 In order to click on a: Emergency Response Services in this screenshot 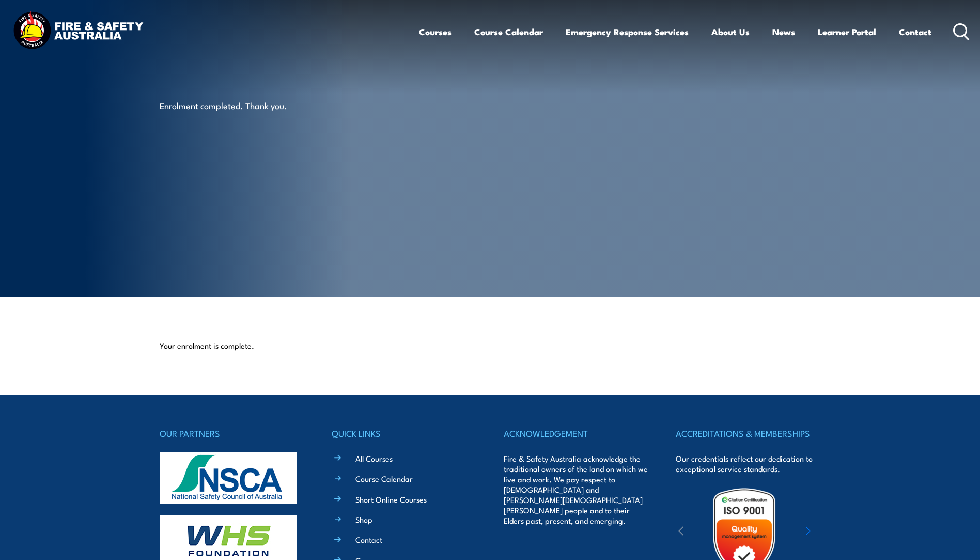, I will do `click(627, 32)`.